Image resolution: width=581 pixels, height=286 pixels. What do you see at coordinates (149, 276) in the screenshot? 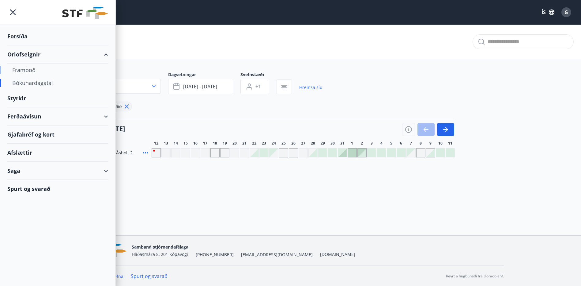
I see `a: Spurt og svarað` at bounding box center [149, 276].